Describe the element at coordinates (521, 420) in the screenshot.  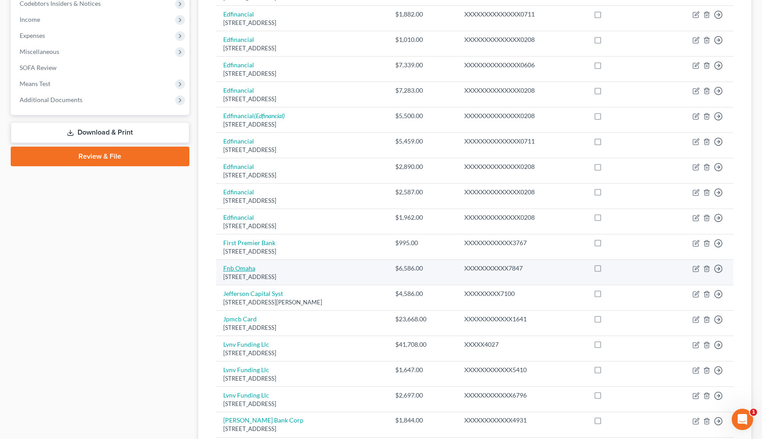
I see `div: XXXXXXXXXXXX4931` at that location.